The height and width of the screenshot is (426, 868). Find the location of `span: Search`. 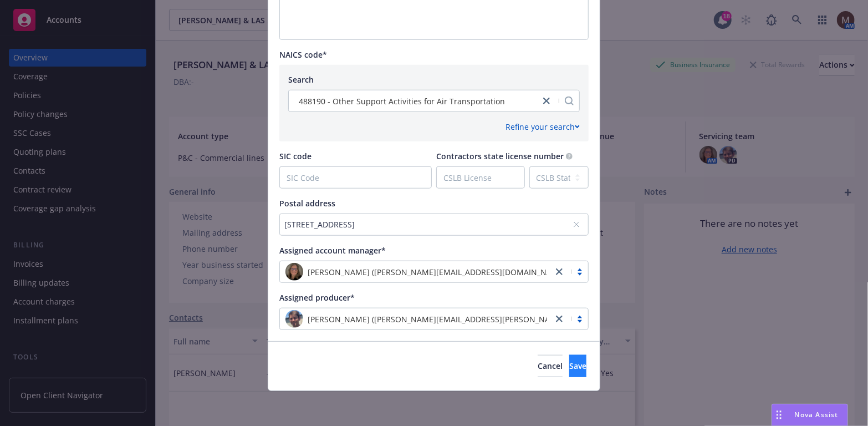

span: Search is located at coordinates (301, 80).